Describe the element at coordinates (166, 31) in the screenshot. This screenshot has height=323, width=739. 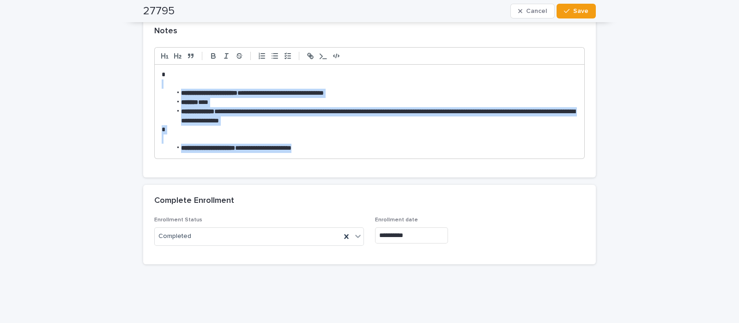
I see `h2: Notes` at that location.